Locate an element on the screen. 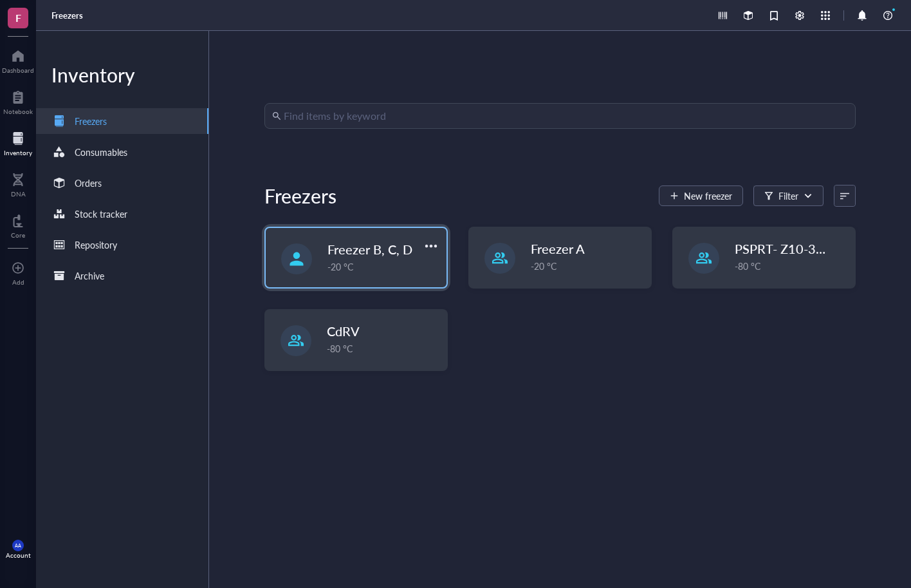  div: Stock tracker is located at coordinates (101, 214).